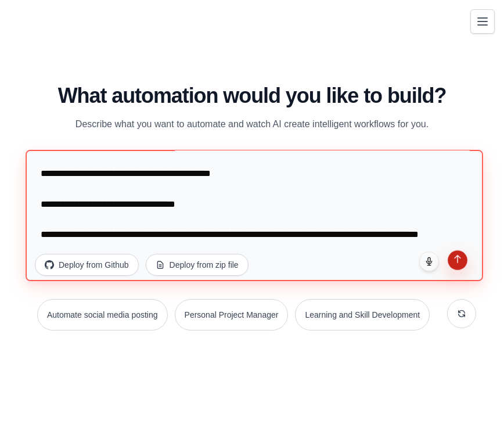 The height and width of the screenshot is (424, 504). Describe the element at coordinates (197, 265) in the screenshot. I see `button: Deploy from zip file` at that location.